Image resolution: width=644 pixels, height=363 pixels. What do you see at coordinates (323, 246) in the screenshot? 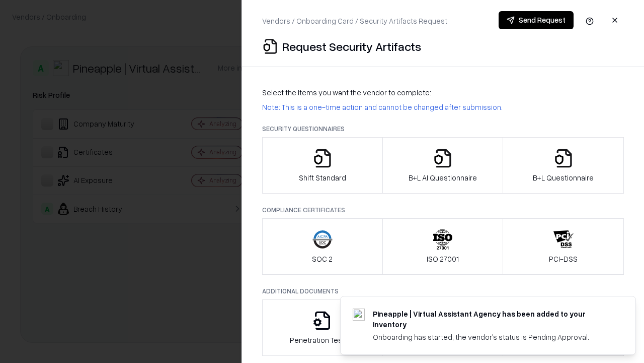
I see `button: SOC 2` at bounding box center [323, 246].